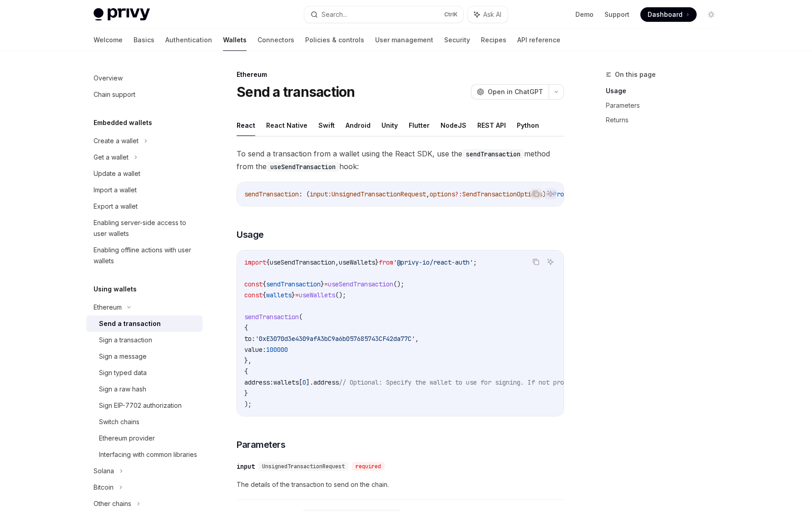 The height and width of the screenshot is (511, 812). What do you see at coordinates (144, 340) in the screenshot?
I see `a: Sign a transaction` at bounding box center [144, 340].